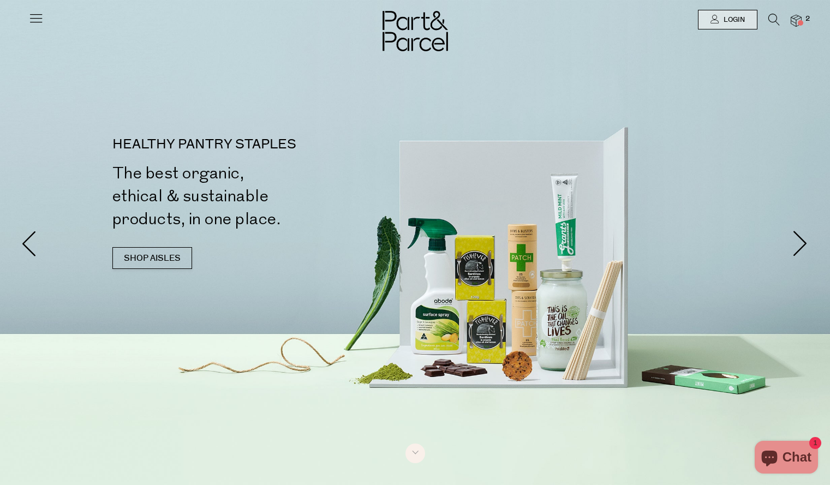 Image resolution: width=830 pixels, height=485 pixels. Describe the element at coordinates (787, 459) in the screenshot. I see `inbox-online-store-chat: Shopify online store chat` at that location.